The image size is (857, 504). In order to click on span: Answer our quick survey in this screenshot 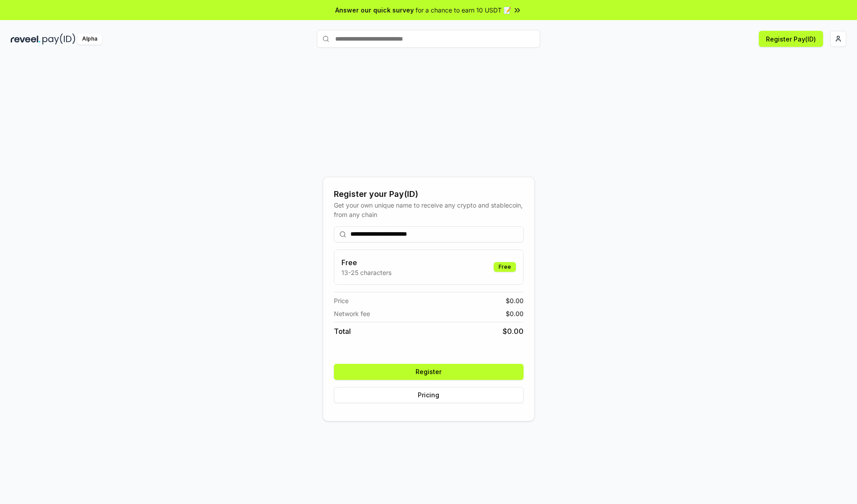, I will do `click(375, 10)`.